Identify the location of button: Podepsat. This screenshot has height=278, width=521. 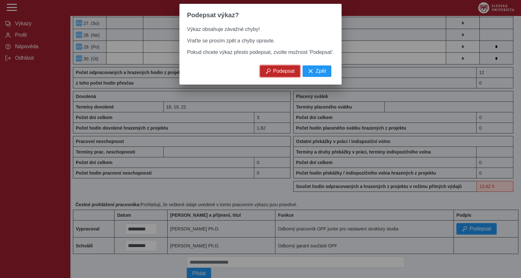
(280, 71).